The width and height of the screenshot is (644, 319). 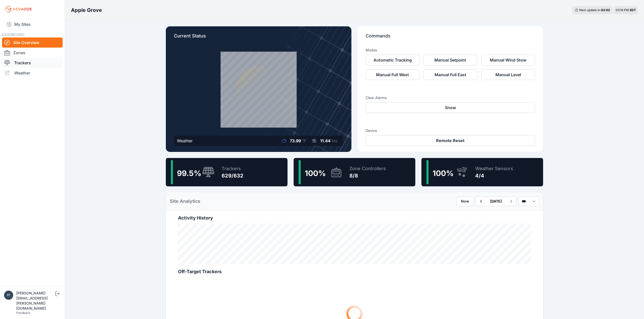 I want to click on h3: Device, so click(x=450, y=131).